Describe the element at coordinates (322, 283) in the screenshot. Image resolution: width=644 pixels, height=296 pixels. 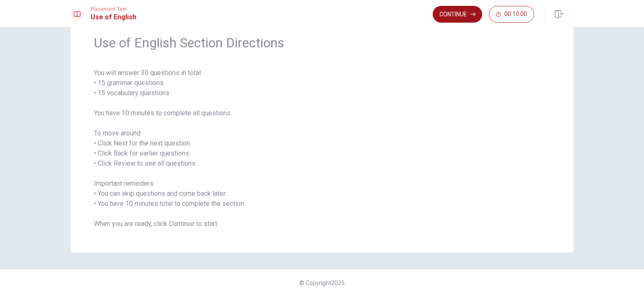
I see `span: © Copyright 2025` at that location.